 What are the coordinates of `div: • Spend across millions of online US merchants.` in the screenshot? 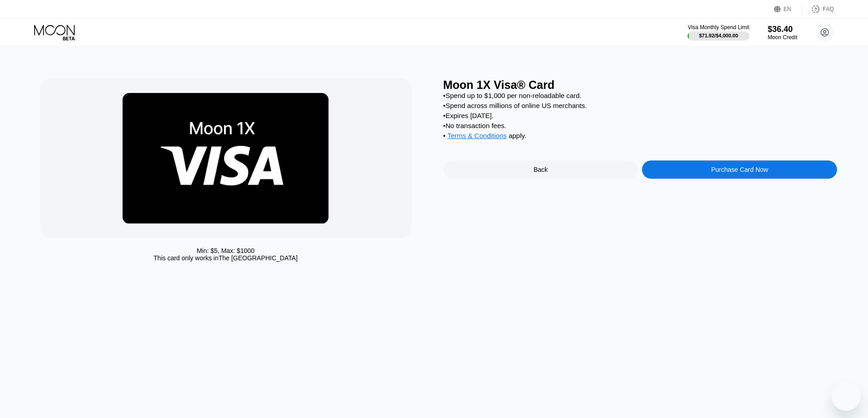 It's located at (640, 105).